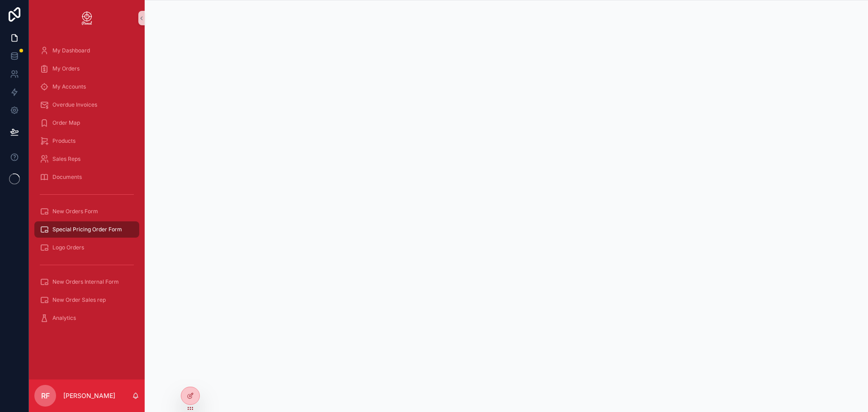 Image resolution: width=868 pixels, height=412 pixels. I want to click on span: My Orders, so click(66, 69).